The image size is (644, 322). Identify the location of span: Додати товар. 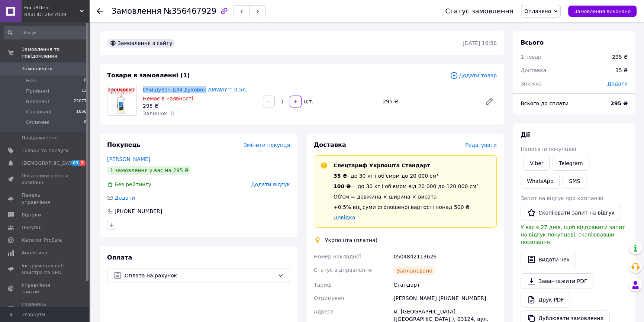
(473, 75).